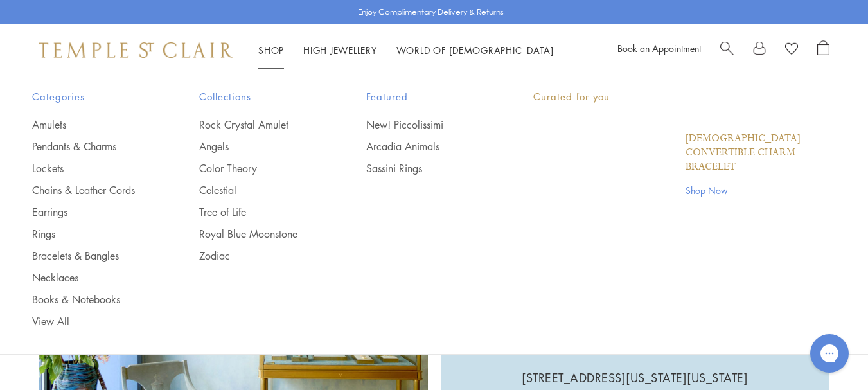  Describe the element at coordinates (424, 96) in the screenshot. I see `span: Featured` at that location.